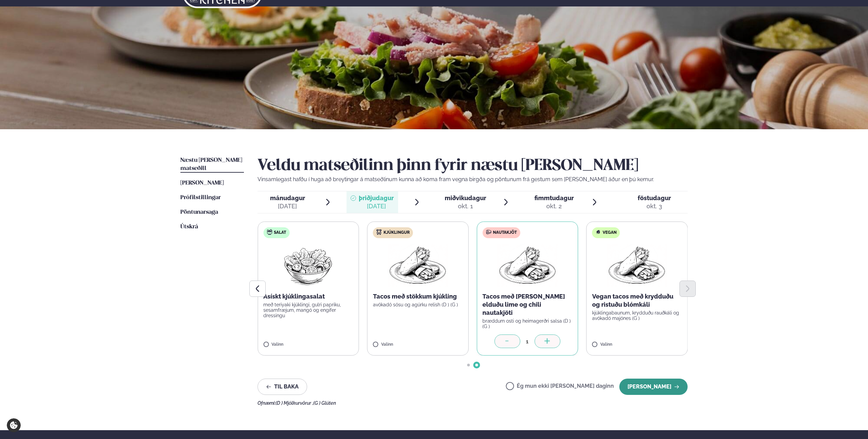  I want to click on p: Vinsamlegast hafðu í huga að breytingar á matseðlinum kunna að koma fram vegna birgða og pöntunum..., so click(472, 179).